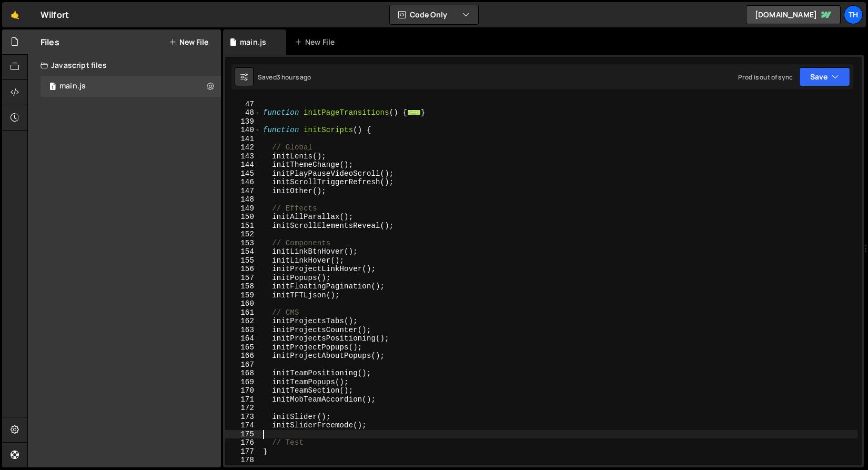 This screenshot has height=470, width=868. What do you see at coordinates (285, 77) in the screenshot?
I see `div: Saved` at bounding box center [285, 77].